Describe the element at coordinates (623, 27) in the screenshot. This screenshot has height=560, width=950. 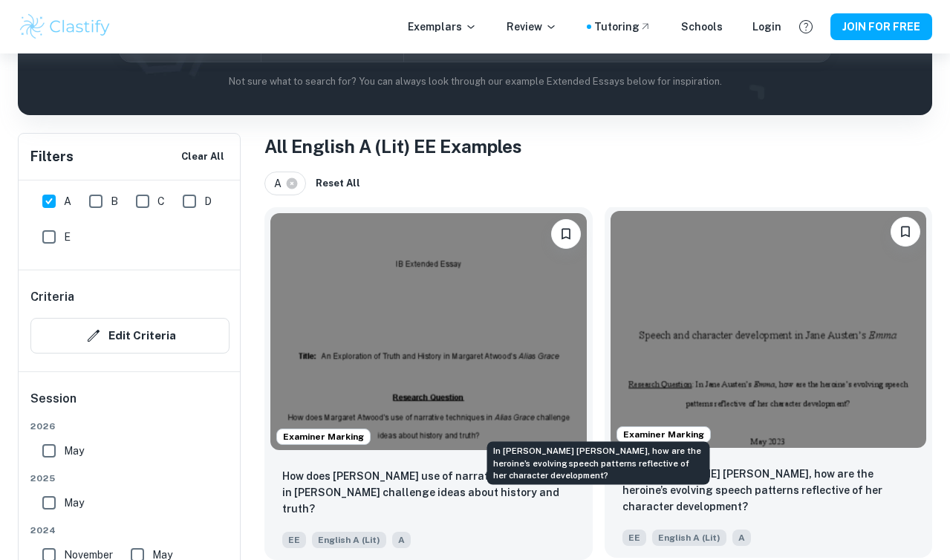
I see `div: Tutoring` at that location.